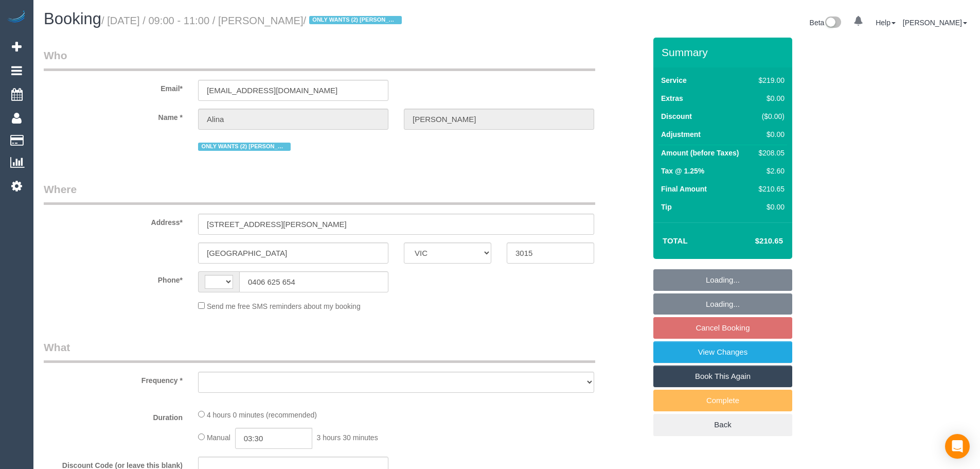 The image size is (980, 469). I want to click on label: Email*, so click(113, 87).